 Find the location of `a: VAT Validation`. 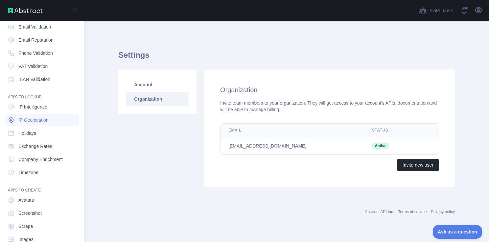

a: VAT Validation is located at coordinates (42, 66).